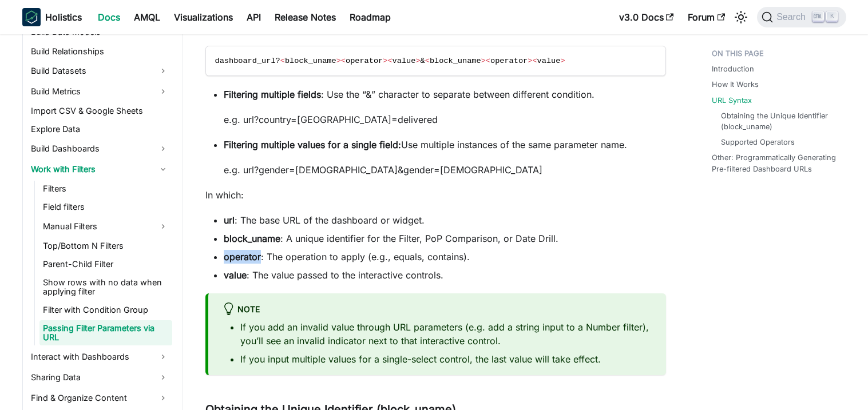 Image resolution: width=868 pixels, height=410 pixels. Describe the element at coordinates (99, 356) in the screenshot. I see `a: Interact with Dashboards` at that location.